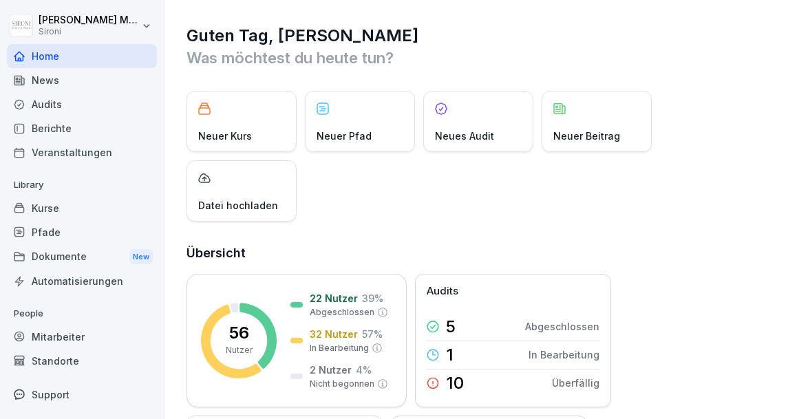 The image size is (788, 419). I want to click on div: Standorte, so click(82, 360).